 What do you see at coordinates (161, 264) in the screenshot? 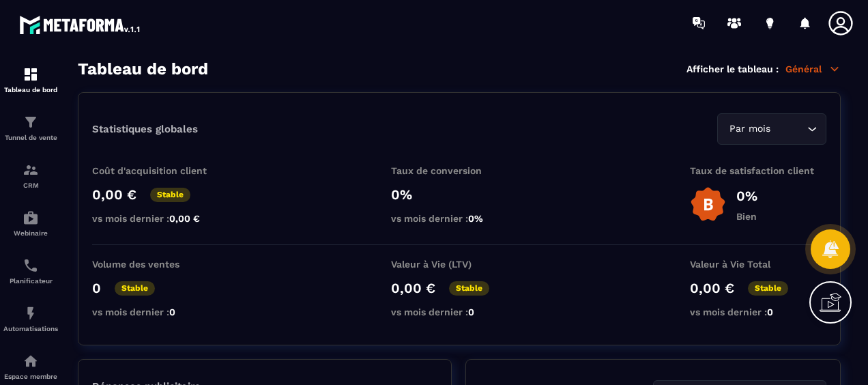
I see `p: Volume des ventes` at bounding box center [161, 264].